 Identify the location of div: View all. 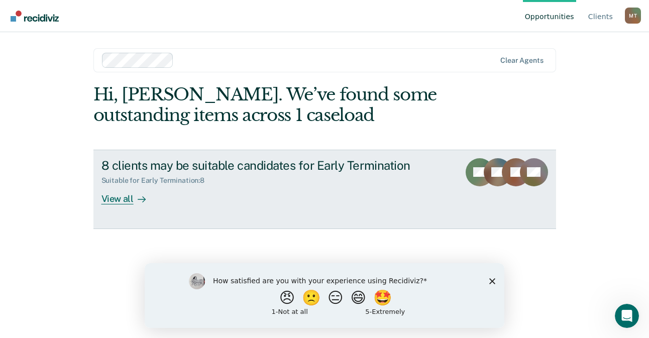
(130, 194).